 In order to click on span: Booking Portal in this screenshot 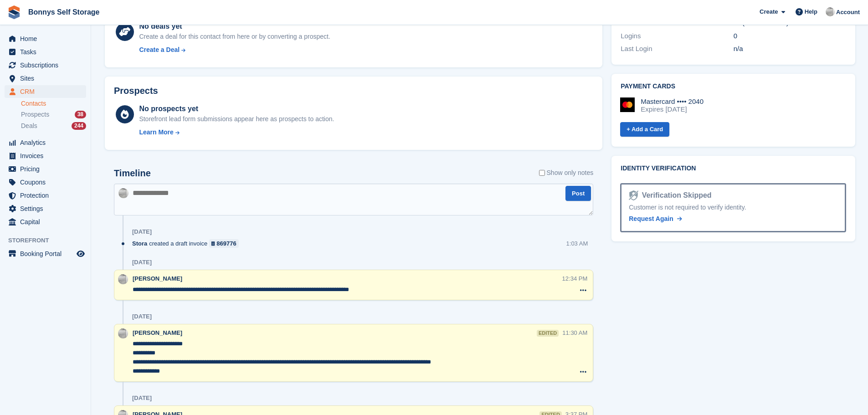, I will do `click(47, 253)`.